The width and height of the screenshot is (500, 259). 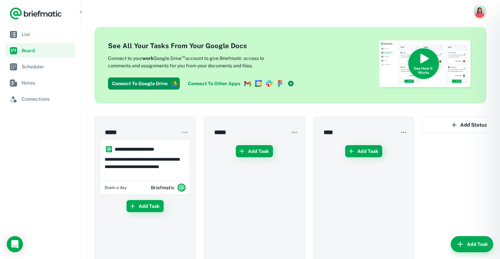 I want to click on span: List, so click(x=47, y=34).